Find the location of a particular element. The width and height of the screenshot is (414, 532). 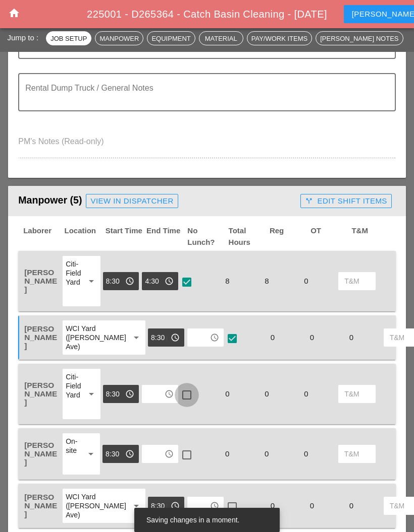

div: Pay/Work Items is located at coordinates (279, 39).